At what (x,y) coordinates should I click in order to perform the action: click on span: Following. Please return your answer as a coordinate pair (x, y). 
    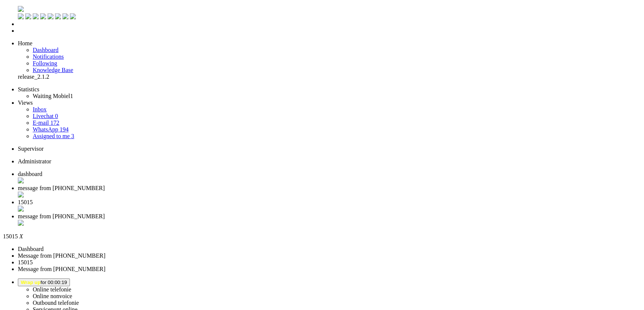
    Looking at the image, I should click on (45, 63).